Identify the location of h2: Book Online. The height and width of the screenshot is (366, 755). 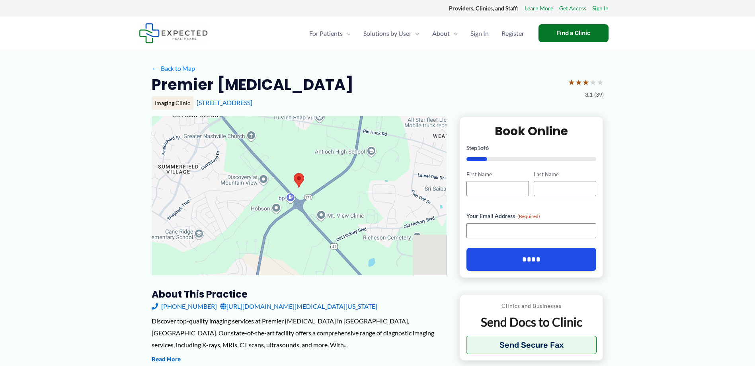
(531, 131).